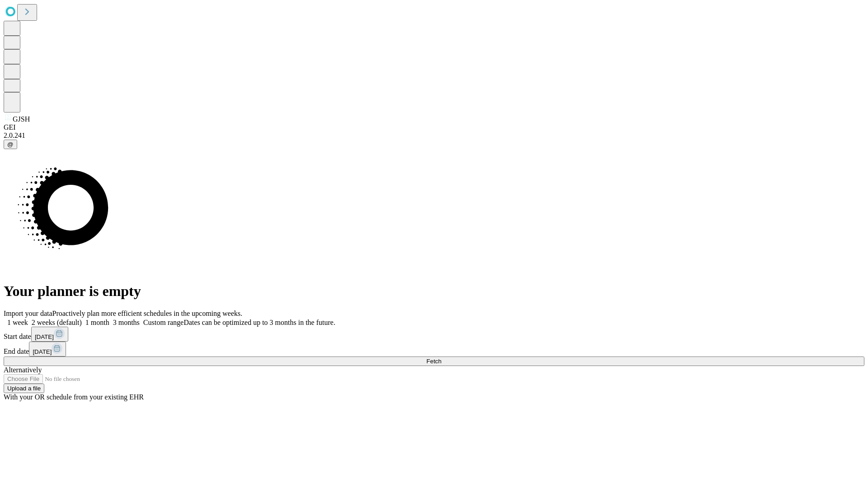  Describe the element at coordinates (24, 388) in the screenshot. I see `button: Upload a file` at that location.